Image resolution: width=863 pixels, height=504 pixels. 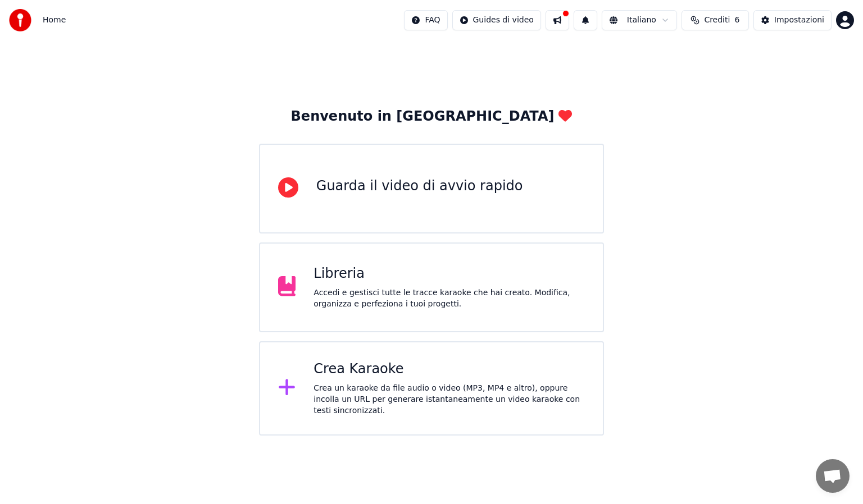 What do you see at coordinates (449, 274) in the screenshot?
I see `div: Libreria` at bounding box center [449, 274].